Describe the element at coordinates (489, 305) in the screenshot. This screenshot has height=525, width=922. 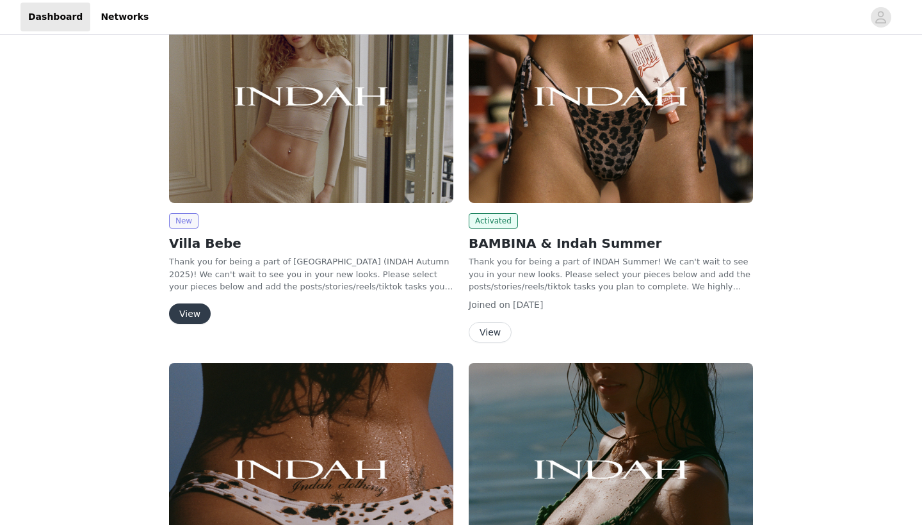
I see `span: Joined on` at that location.